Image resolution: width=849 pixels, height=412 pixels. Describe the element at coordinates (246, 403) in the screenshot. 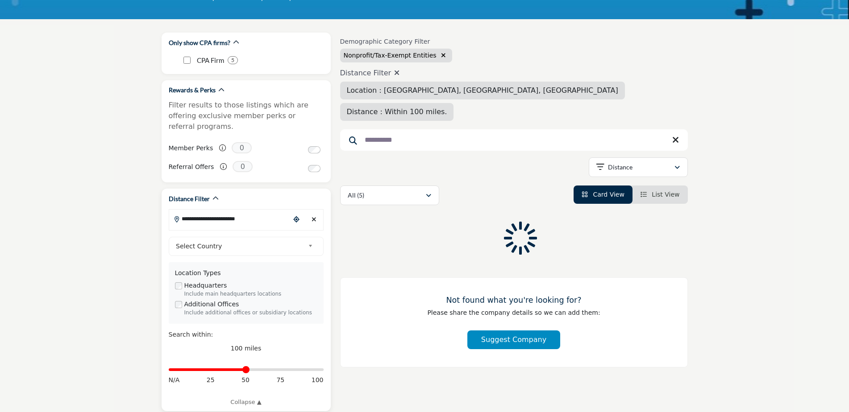

I see `a: Collapse ▲` at that location.